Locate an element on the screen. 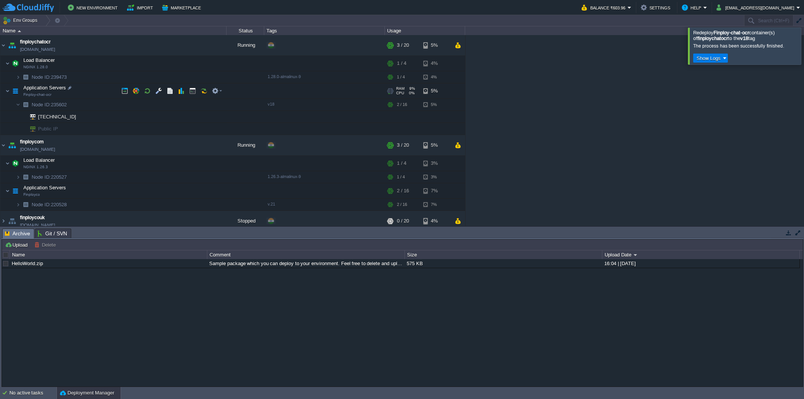 The width and height of the screenshot is (804, 399). a: Node ID:220528 is located at coordinates (49, 204).